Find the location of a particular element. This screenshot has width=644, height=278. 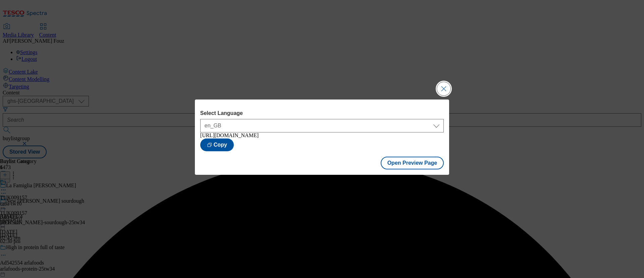

button: Copy is located at coordinates (217, 145).